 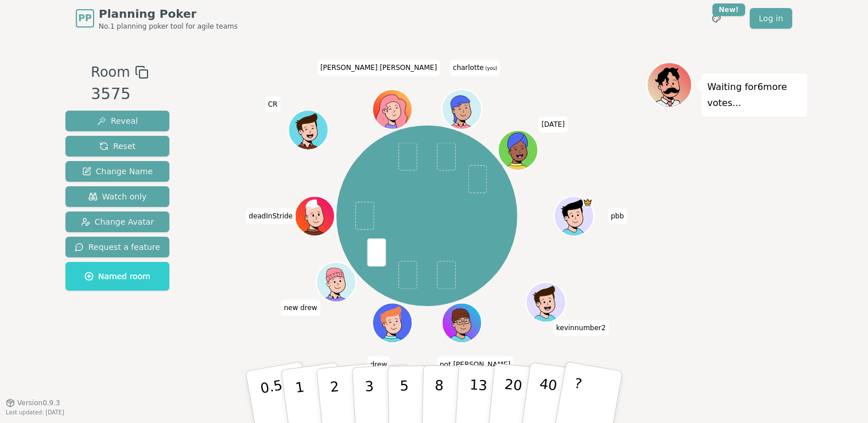 I want to click on button: Change Avatar, so click(x=117, y=222).